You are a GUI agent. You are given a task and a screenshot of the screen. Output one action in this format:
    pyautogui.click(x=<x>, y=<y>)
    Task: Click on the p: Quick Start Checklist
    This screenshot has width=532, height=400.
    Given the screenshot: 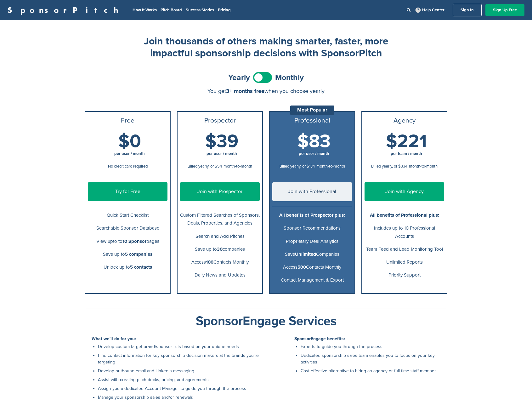 What is the action you would take?
    pyautogui.click(x=127, y=215)
    